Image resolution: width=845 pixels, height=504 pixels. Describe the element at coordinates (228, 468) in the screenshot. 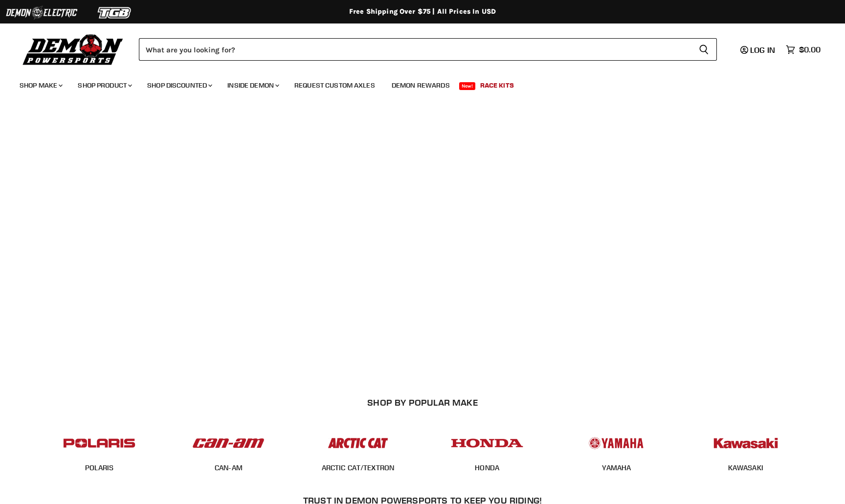

I see `span: CAN-AM` at that location.